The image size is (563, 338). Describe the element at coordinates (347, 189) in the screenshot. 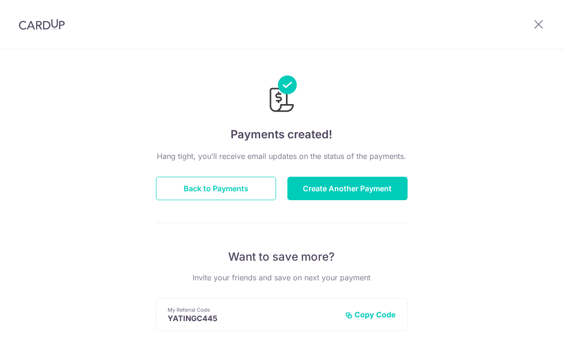

I see `button: Create Another Payment` at that location.